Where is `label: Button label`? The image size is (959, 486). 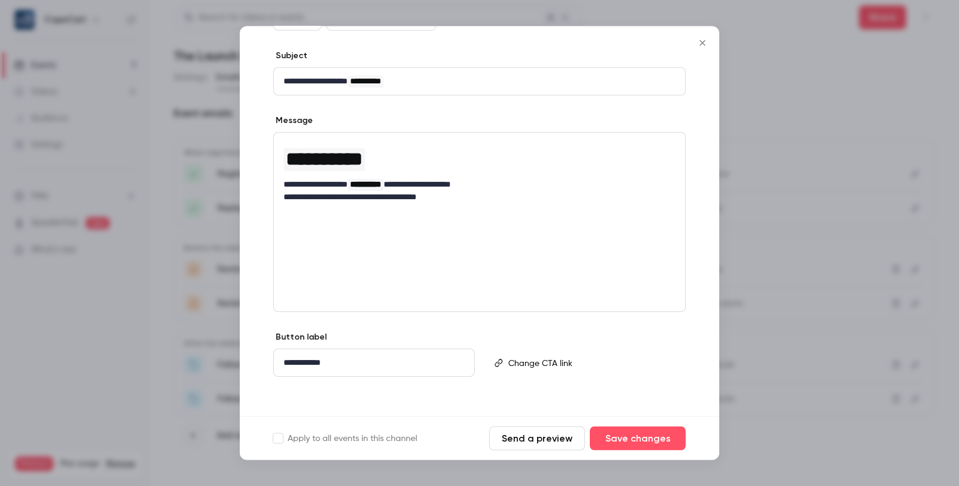 label: Button label is located at coordinates (300, 338).